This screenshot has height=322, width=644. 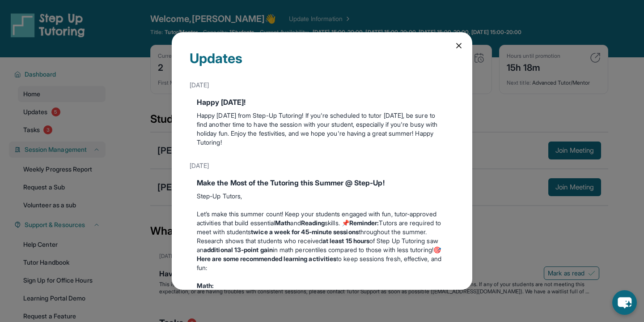 I want to click on strong: twice a week for 45-minute sessions, so click(x=305, y=231).